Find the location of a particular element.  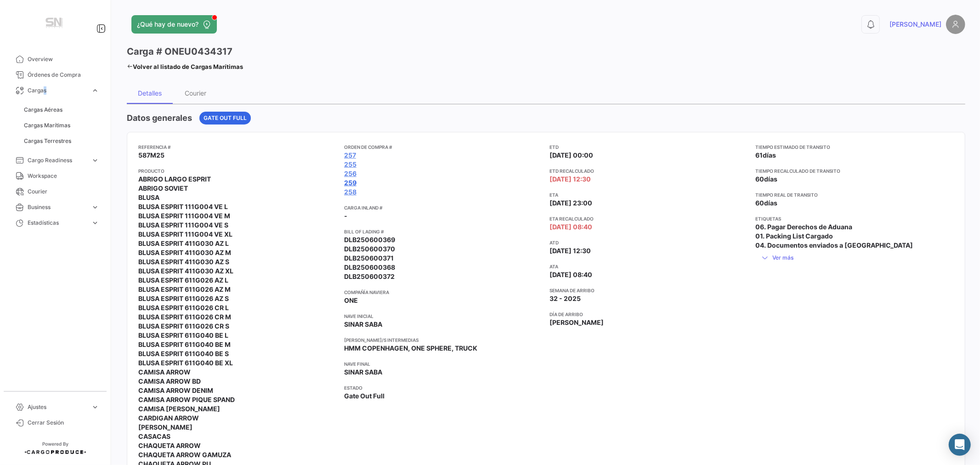

span: Courier is located at coordinates (63, 192).